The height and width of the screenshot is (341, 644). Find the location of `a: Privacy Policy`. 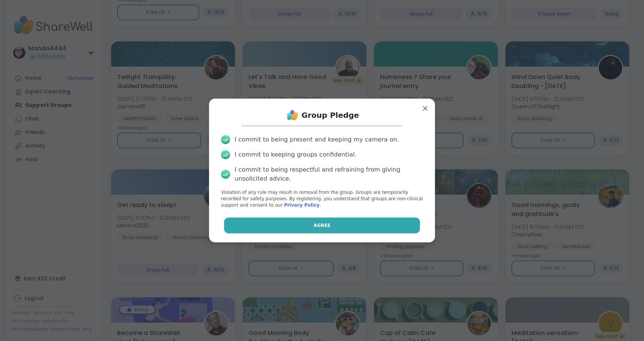

a: Privacy Policy is located at coordinates (302, 205).